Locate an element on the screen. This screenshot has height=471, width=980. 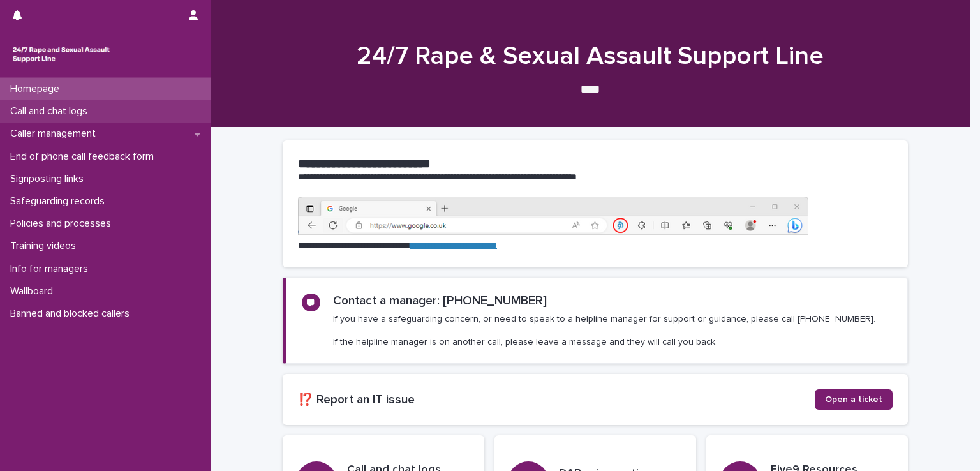
p: Call and chat logs is located at coordinates (51, 111).